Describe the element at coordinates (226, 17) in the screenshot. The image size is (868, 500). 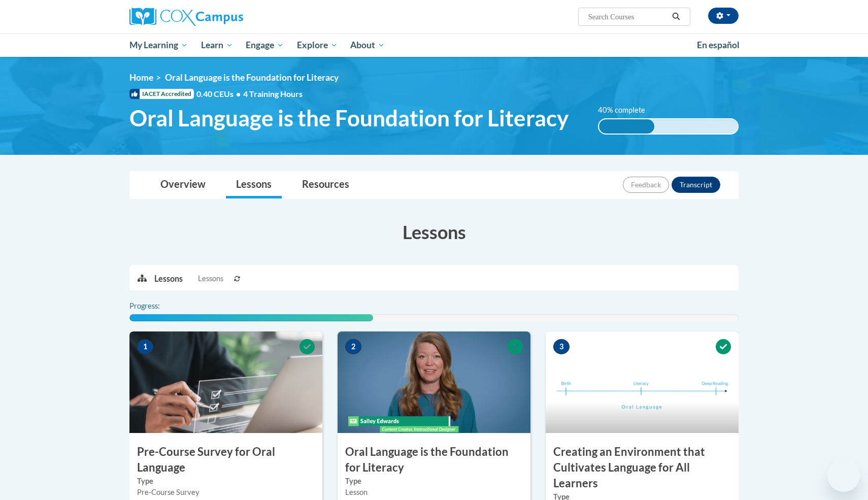
I see `a: Cox Campus` at that location.